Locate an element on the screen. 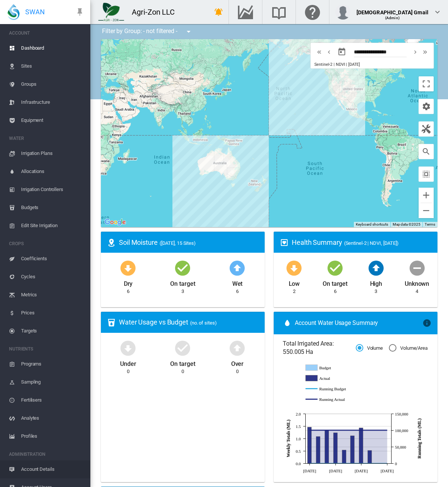 The width and height of the screenshot is (448, 487). circle: Running Actual Sep 6 100,565.8 is located at coordinates (379, 431).